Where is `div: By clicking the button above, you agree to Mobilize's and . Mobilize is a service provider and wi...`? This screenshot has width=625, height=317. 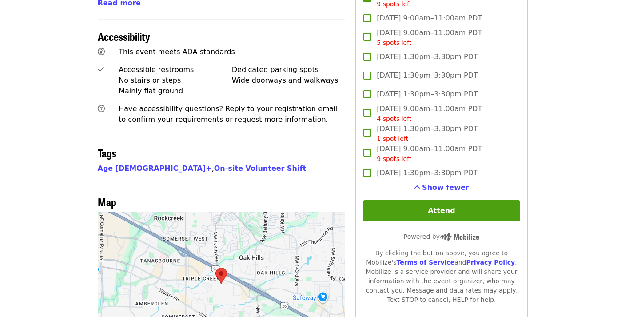
div: By clicking the button above, you agree to Mobilize's and . Mobilize is a service provider and wi... is located at coordinates (441, 276).